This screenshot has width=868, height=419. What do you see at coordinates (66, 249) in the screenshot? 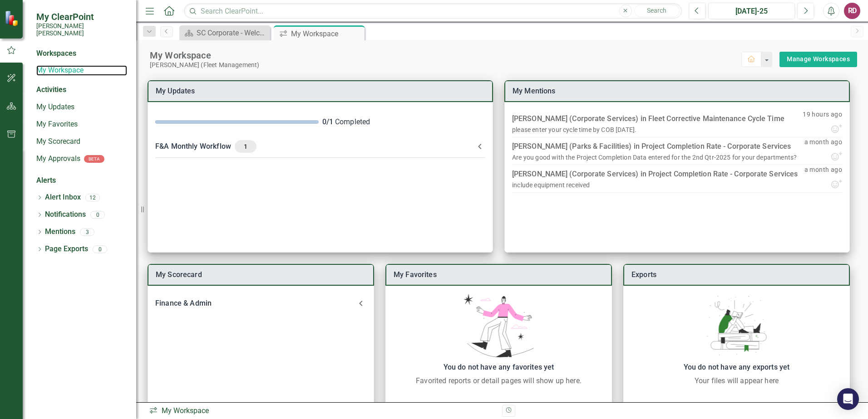
I see `a: Page Exports` at bounding box center [66, 249].